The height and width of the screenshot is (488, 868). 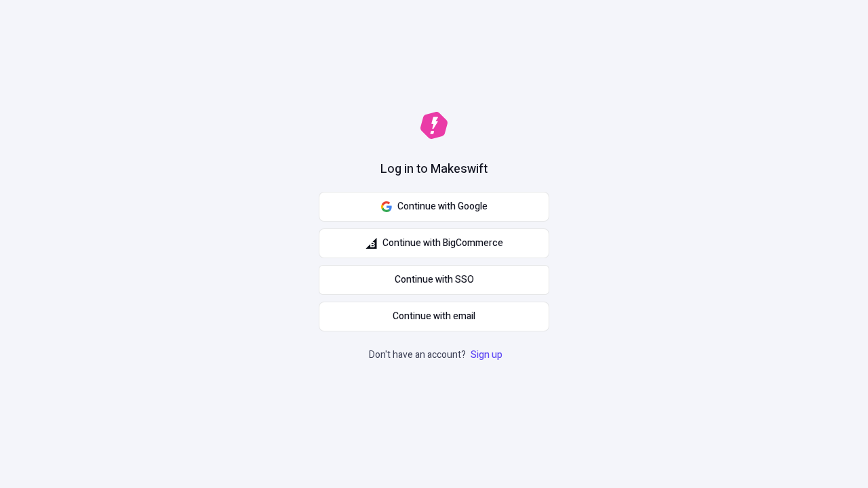 I want to click on p: Don't have an account?, so click(x=436, y=355).